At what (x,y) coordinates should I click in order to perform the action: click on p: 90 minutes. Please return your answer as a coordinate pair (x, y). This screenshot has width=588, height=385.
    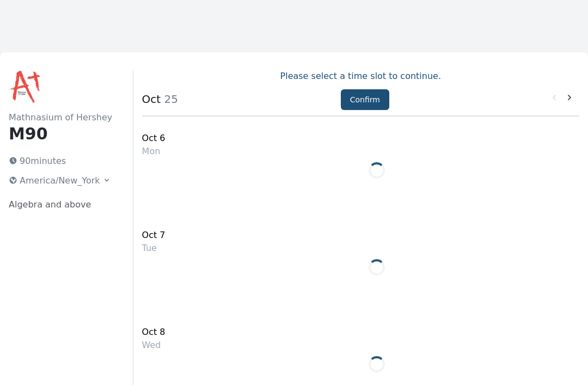
    Looking at the image, I should click on (60, 161).